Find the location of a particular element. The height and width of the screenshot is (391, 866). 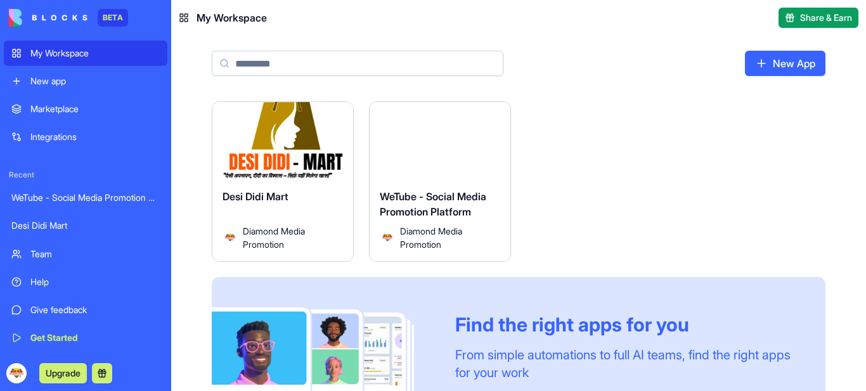

img: logo is located at coordinates (48, 18).